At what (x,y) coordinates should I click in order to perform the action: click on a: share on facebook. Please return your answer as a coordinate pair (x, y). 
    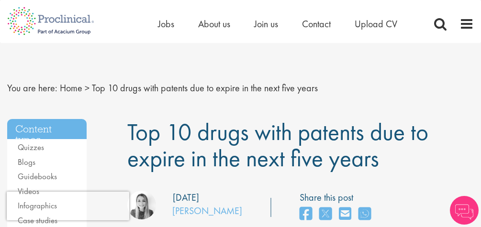
    Looking at the image, I should click on (306, 214).